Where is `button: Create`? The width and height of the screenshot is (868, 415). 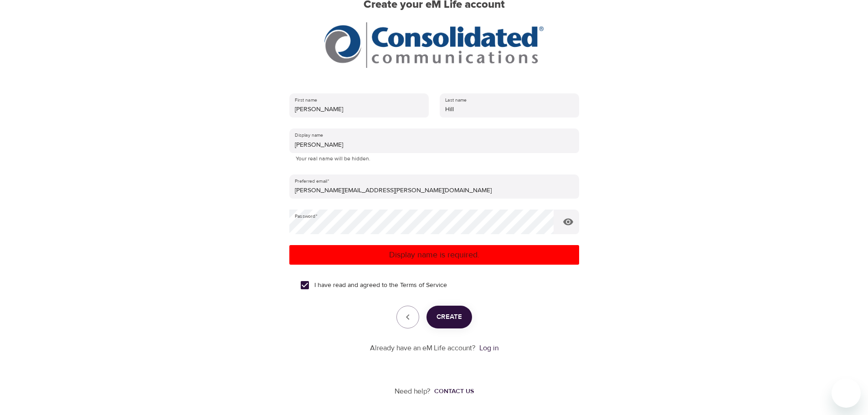
button: Create is located at coordinates (450, 317).